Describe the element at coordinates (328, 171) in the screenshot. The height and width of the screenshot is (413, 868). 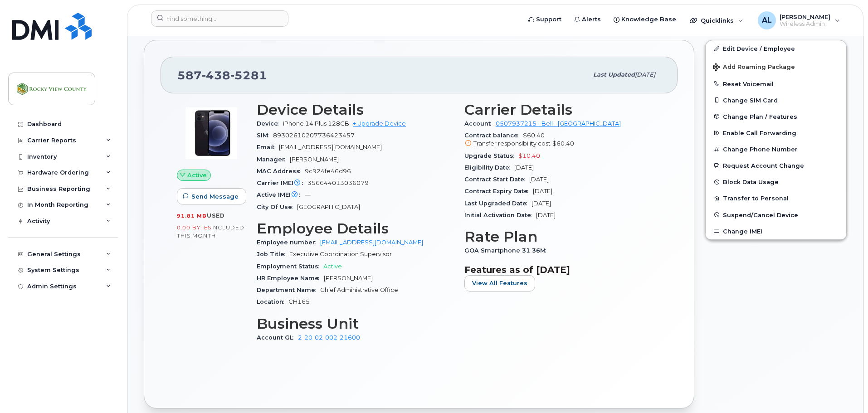
I see `span: 9c924fe46d96` at that location.